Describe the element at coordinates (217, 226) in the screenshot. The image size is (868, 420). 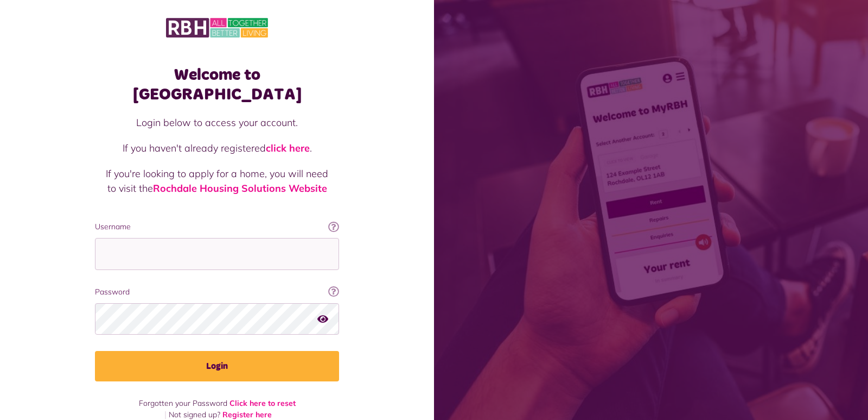
I see `label: Username` at that location.